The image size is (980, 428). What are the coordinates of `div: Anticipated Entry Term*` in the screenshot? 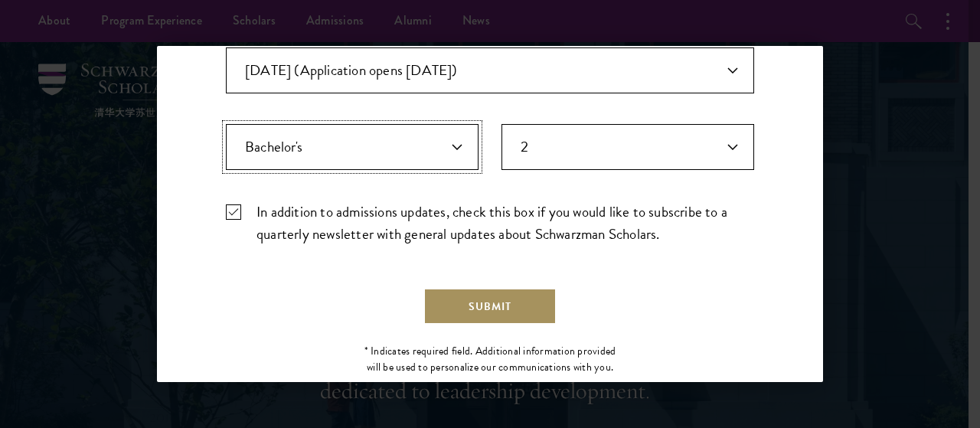 It's located at (490, 71).